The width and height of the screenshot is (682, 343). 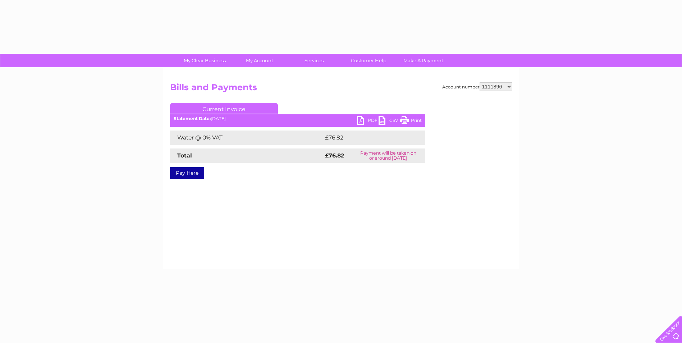 I want to click on a: Services, so click(x=314, y=60).